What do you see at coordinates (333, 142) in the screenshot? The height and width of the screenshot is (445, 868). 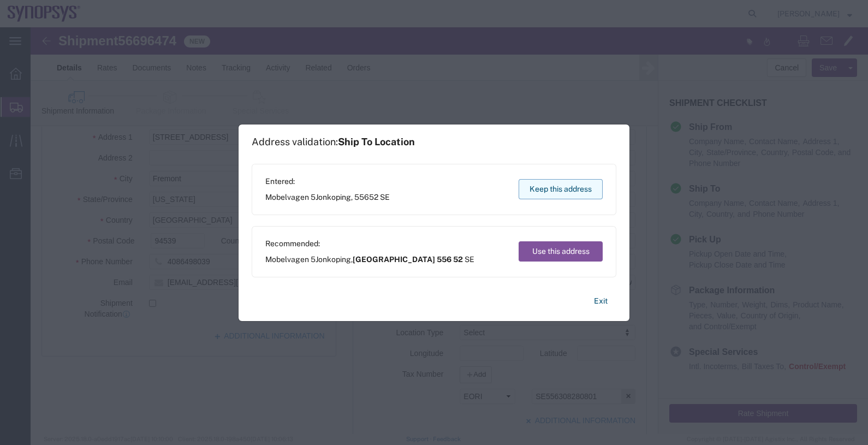 I see `h1: Address validation:` at bounding box center [333, 142].